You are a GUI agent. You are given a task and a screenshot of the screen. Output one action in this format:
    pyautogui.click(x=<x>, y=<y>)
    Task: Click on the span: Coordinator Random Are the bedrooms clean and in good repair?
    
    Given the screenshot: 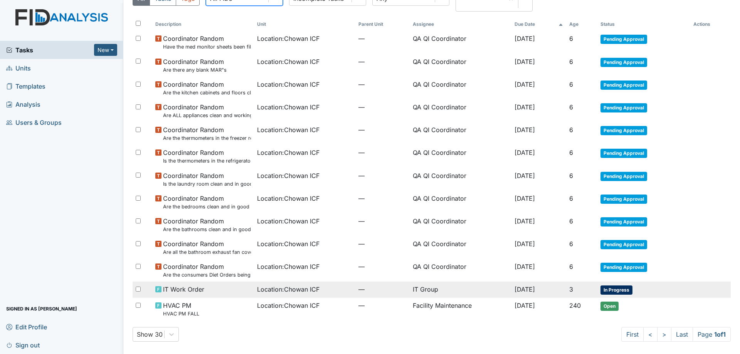 What is the action you would take?
    pyautogui.click(x=207, y=202)
    